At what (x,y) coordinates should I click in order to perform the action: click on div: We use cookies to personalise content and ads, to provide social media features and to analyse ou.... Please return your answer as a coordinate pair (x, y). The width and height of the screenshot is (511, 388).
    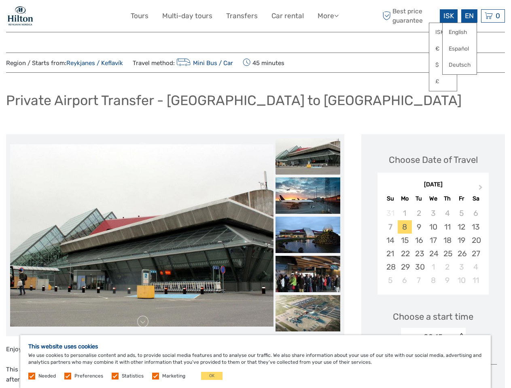
    Looking at the image, I should click on (255, 361).